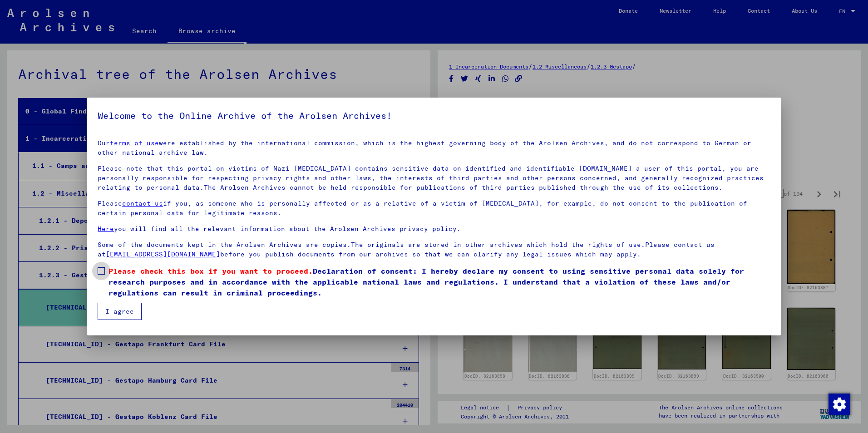 The width and height of the screenshot is (868, 433). I want to click on a: contact us, so click(143, 203).